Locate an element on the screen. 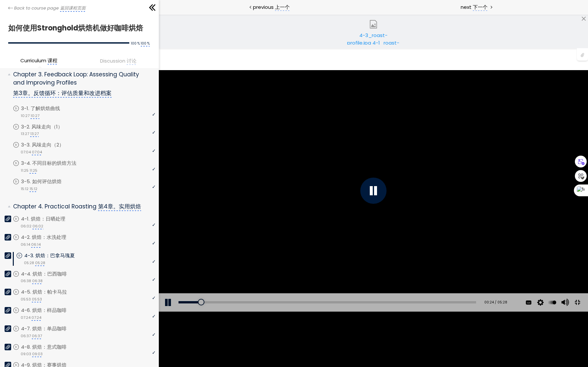 The height and width of the screenshot is (367, 588). p: 3-3. 风味走向（2） is located at coordinates (49, 145).